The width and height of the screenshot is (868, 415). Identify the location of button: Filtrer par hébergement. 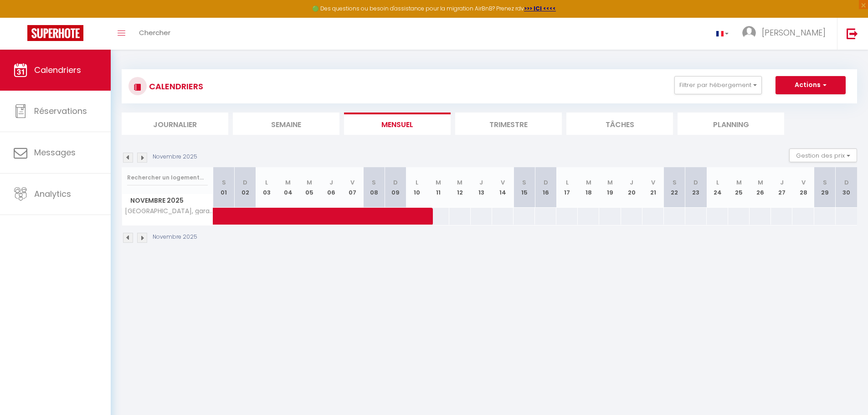
(718, 85).